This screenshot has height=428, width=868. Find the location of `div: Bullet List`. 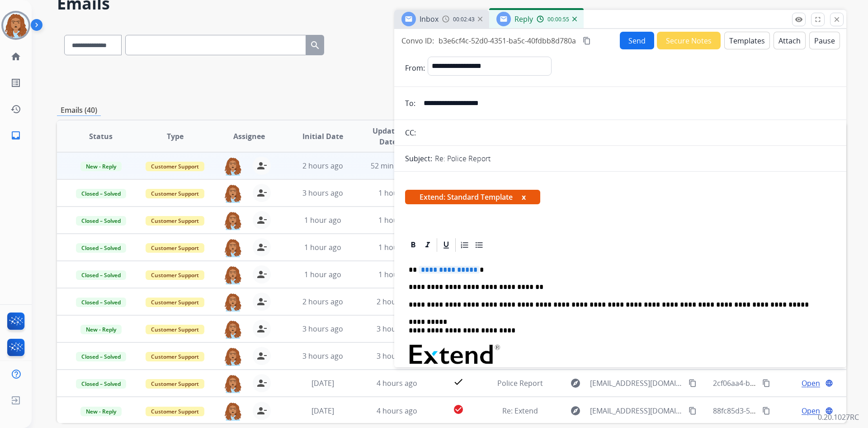

div: Bullet List is located at coordinates (479, 245).